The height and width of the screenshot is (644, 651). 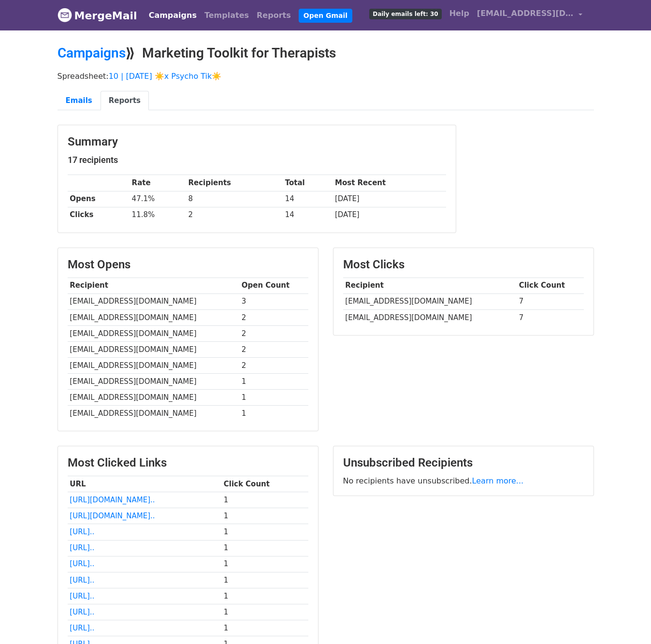 What do you see at coordinates (234, 183) in the screenshot?
I see `th: Recipients` at bounding box center [234, 183].